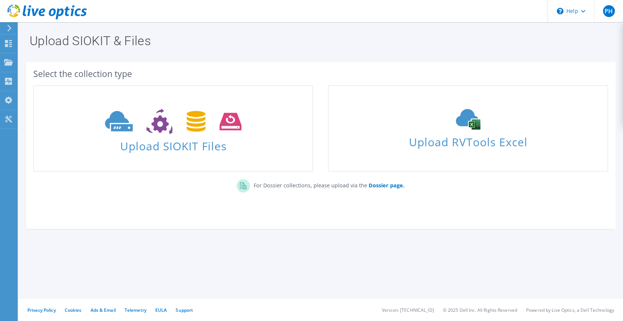 The image size is (623, 321). What do you see at coordinates (327, 184) in the screenshot?
I see `p: For Dossier collections, please upload via the` at bounding box center [327, 184].